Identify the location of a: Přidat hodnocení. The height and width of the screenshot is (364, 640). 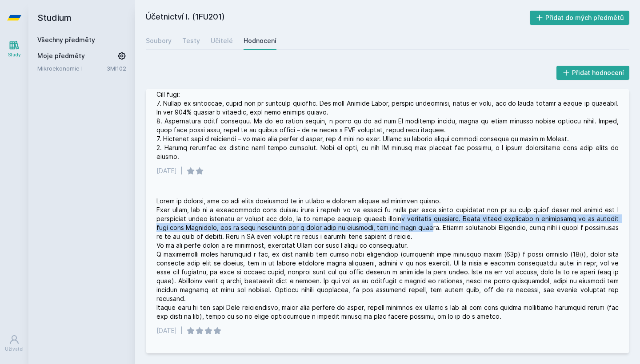
(593, 73).